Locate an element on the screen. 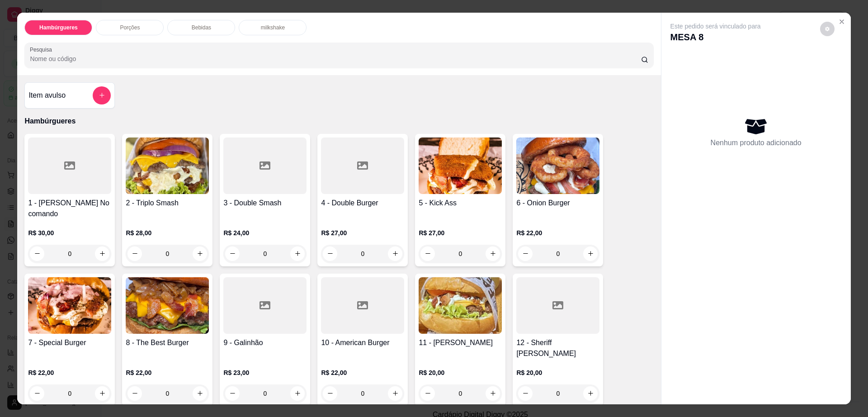 Image resolution: width=868 pixels, height=417 pixels. p: R$ 24,00 is located at coordinates (265, 233).